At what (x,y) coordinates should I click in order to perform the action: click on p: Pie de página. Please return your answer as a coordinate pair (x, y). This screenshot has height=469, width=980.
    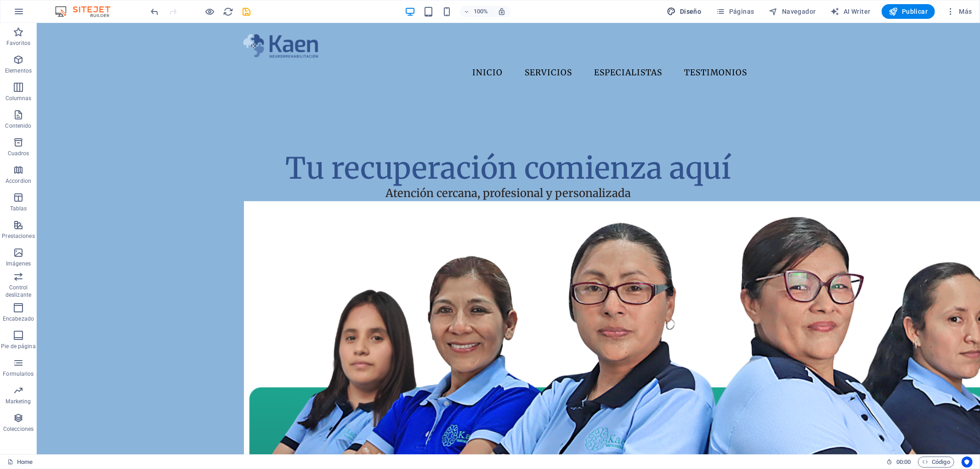
    Looking at the image, I should click on (18, 346).